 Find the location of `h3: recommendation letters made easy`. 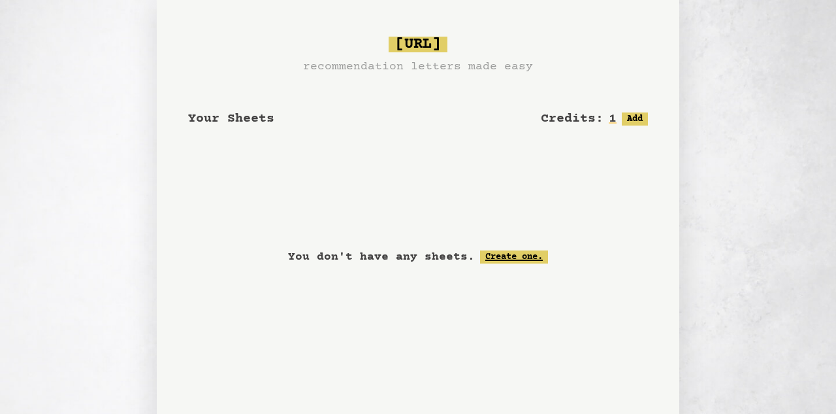

h3: recommendation letters made easy is located at coordinates (418, 67).